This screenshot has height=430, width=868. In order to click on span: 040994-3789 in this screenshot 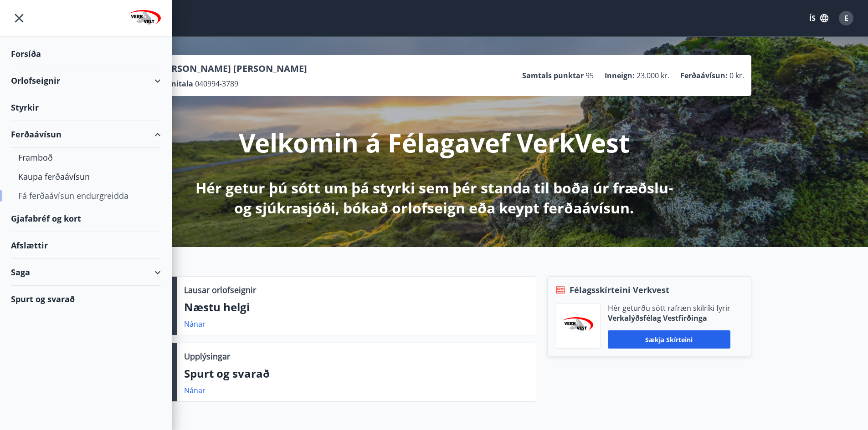, I will do `click(217, 84)`.